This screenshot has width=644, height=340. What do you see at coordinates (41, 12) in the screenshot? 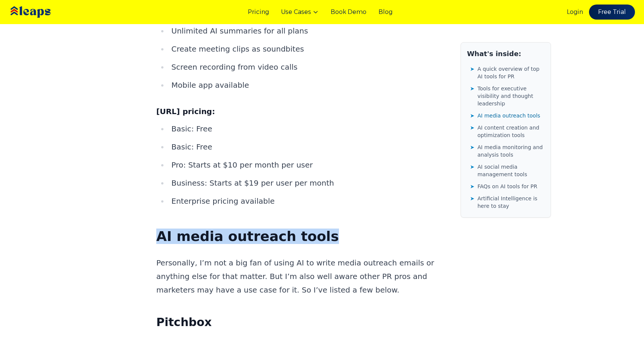
I see `img: Leaps Logo` at bounding box center [41, 12].